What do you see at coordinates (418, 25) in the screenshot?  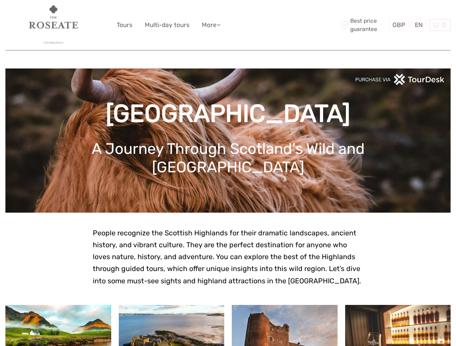 I see `div: EN` at bounding box center [418, 25].